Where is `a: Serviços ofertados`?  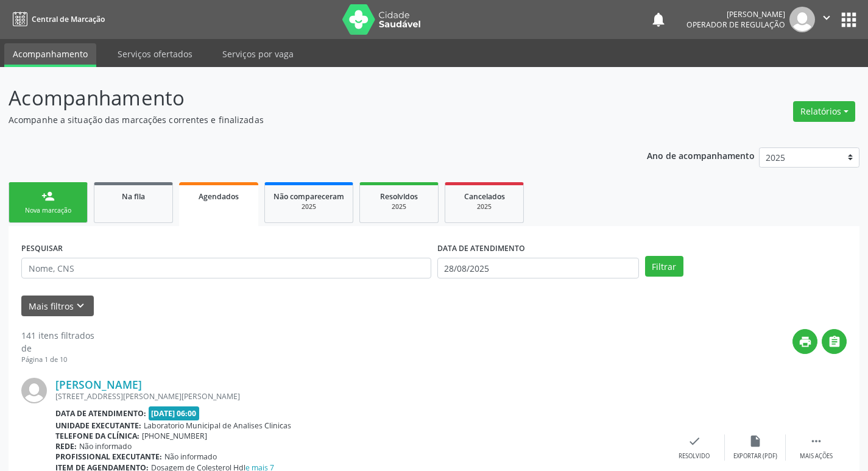
a: Serviços ofertados is located at coordinates (155, 54).